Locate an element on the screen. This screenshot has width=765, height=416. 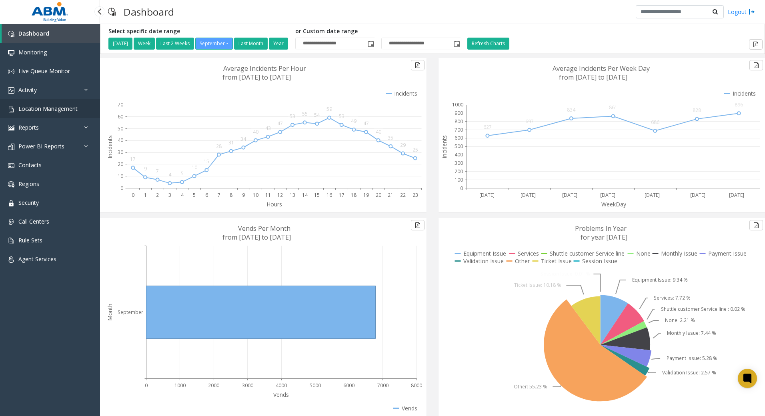
span: Monitoring is located at coordinates (32, 52).